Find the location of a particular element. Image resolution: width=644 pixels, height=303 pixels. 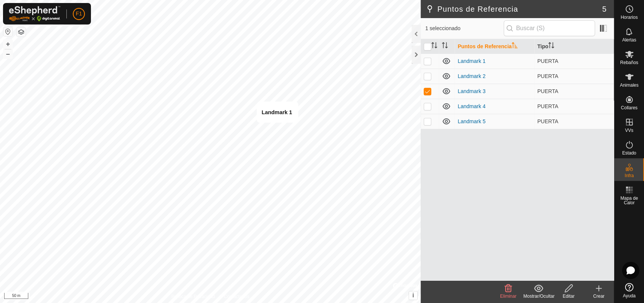

th: Tipo is located at coordinates (574, 46).